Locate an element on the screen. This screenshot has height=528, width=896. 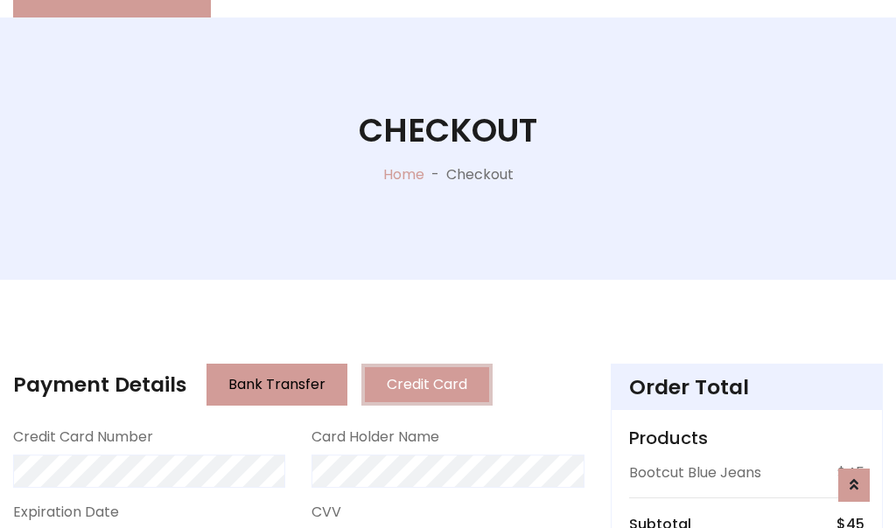
label: Expiration Date is located at coordinates (66, 513).